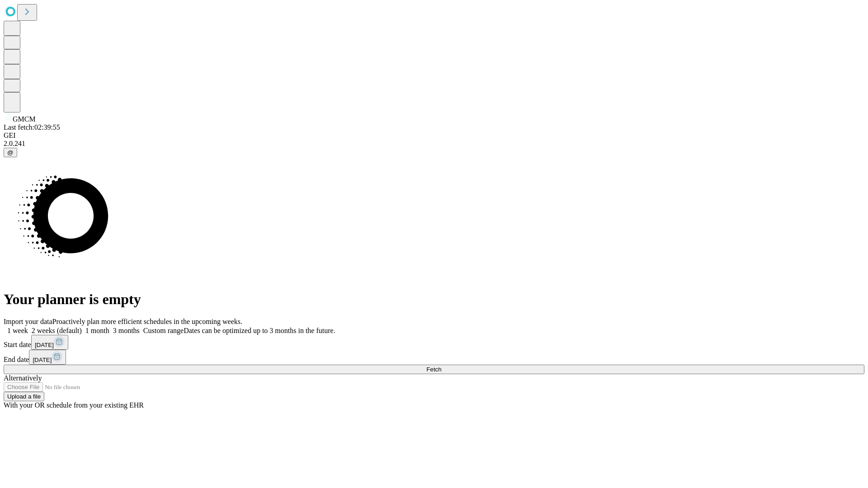  I want to click on span: 2 weeks (default), so click(56, 331).